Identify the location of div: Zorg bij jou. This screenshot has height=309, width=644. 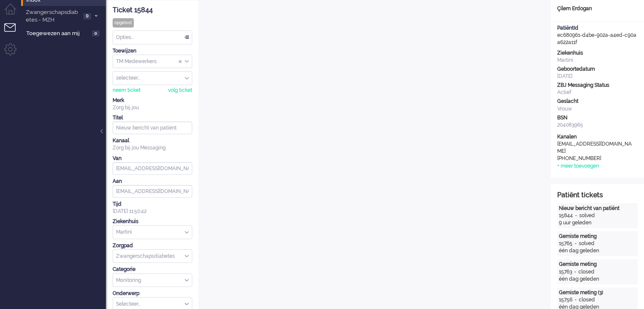
(152, 107).